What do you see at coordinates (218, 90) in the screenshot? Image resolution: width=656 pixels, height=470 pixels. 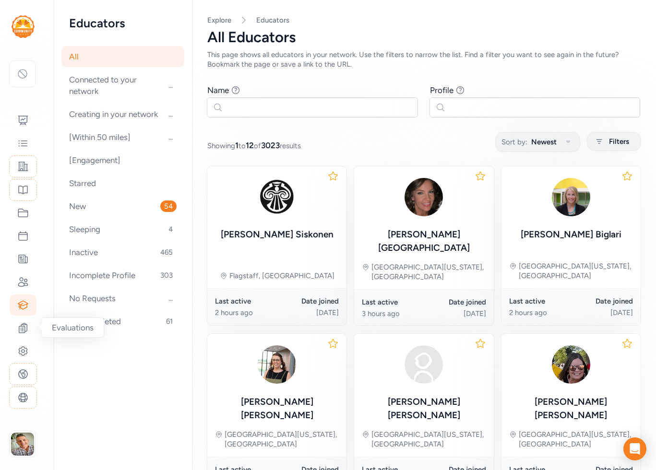 I see `div: Name` at bounding box center [218, 90].